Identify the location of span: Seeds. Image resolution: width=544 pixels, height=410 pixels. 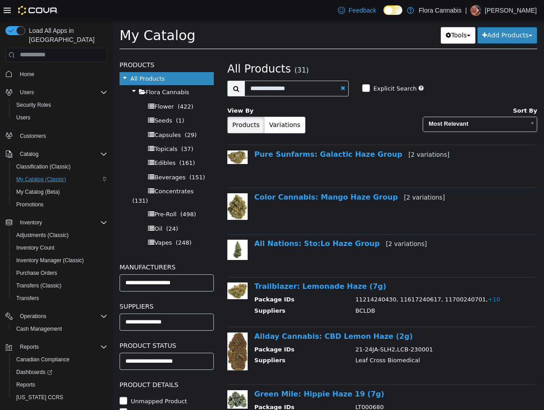
(50, 100).